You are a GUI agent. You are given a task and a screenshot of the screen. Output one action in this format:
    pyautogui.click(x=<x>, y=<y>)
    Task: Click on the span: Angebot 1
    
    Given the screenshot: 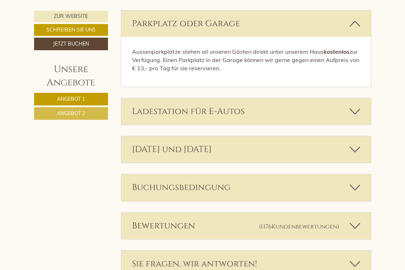 What is the action you would take?
    pyautogui.click(x=71, y=99)
    